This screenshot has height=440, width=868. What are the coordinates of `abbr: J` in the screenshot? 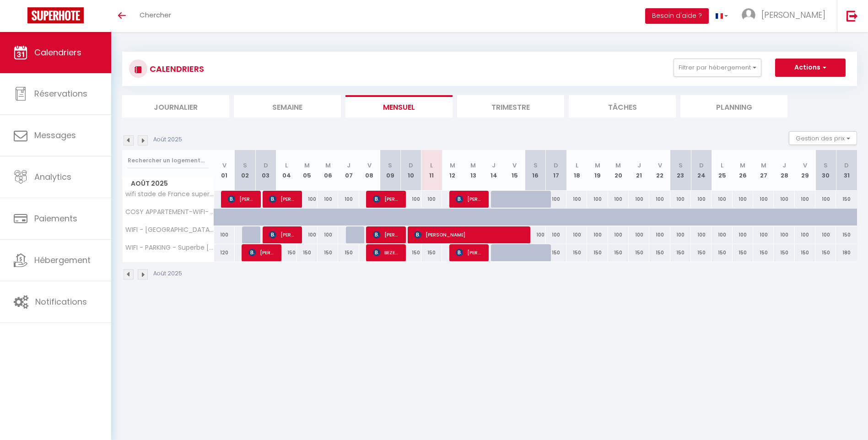 It's located at (349, 165).